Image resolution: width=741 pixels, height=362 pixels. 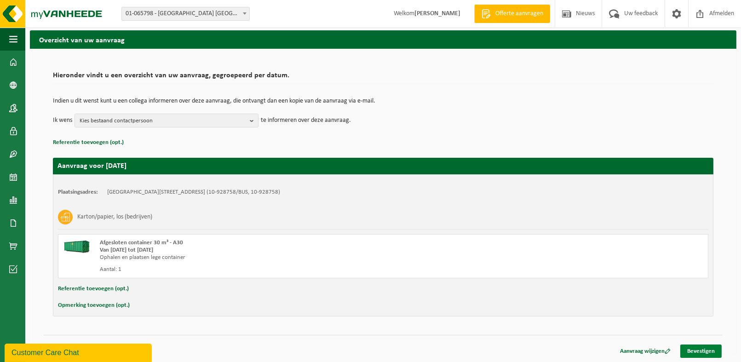 I want to click on a: Aanvraag wijzigen, so click(x=645, y=351).